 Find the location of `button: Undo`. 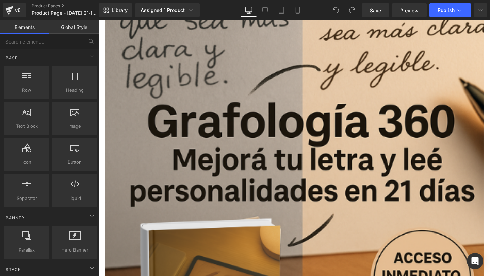

button: Undo is located at coordinates (336, 10).